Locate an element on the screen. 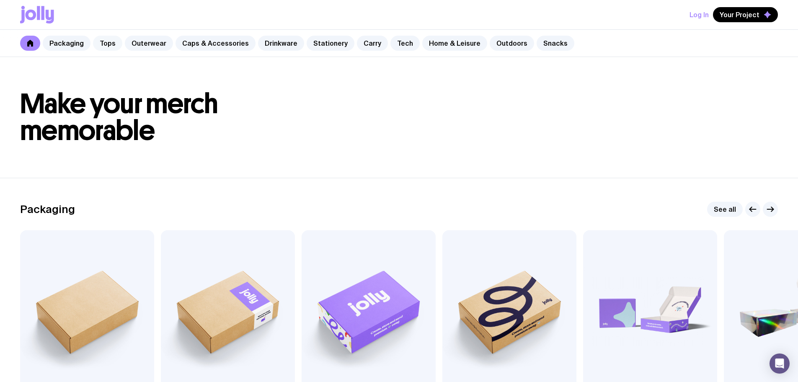 The width and height of the screenshot is (798, 382). span: Your Project is located at coordinates (740, 15).